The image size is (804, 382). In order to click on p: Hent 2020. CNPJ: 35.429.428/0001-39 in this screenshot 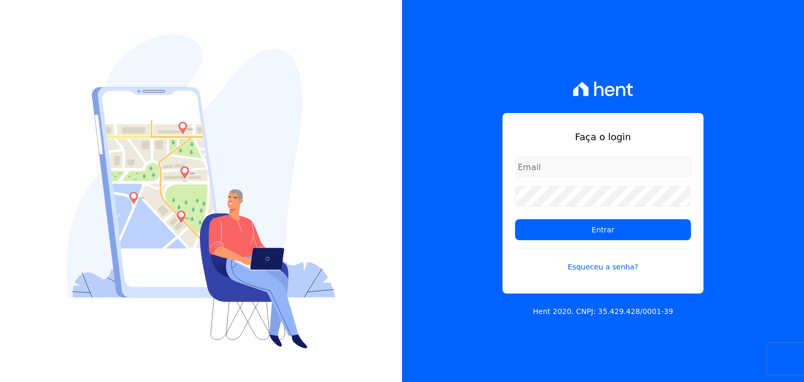, I will do `click(603, 312)`.